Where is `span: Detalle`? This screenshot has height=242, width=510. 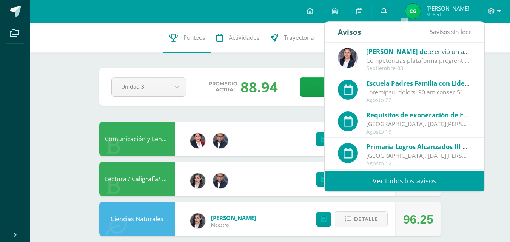
span: Detalle is located at coordinates (366, 219).